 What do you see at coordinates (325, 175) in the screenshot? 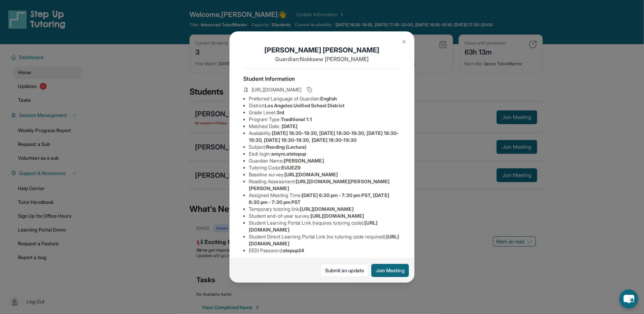
I see `li: Baseline survey :` at bounding box center [325, 175].